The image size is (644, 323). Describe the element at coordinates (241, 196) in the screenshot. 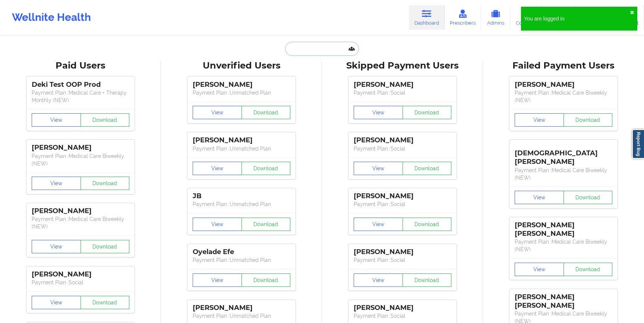

I see `div: JB` at that location.